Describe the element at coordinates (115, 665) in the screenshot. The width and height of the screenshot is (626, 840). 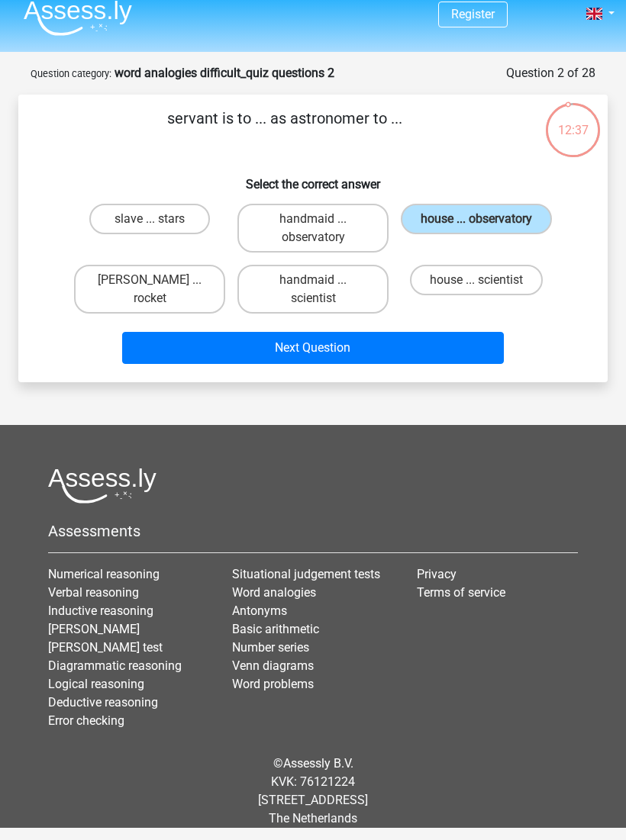
I see `a: Diagrammatic reasoning` at that location.